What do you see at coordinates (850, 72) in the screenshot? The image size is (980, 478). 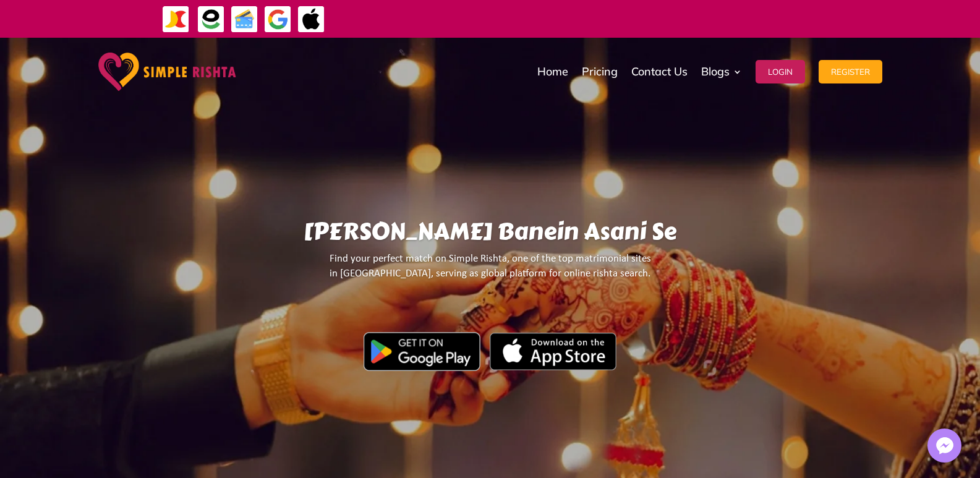 I see `button: Register` at bounding box center [850, 72].